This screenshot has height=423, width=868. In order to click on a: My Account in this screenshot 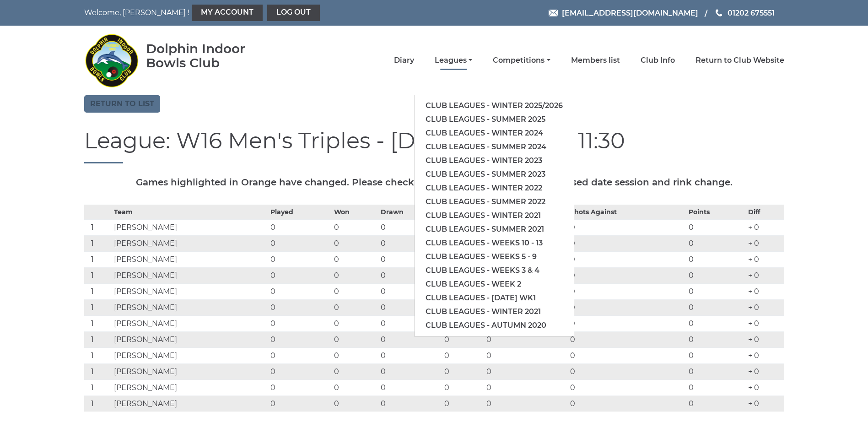, I will do `click(227, 13)`.